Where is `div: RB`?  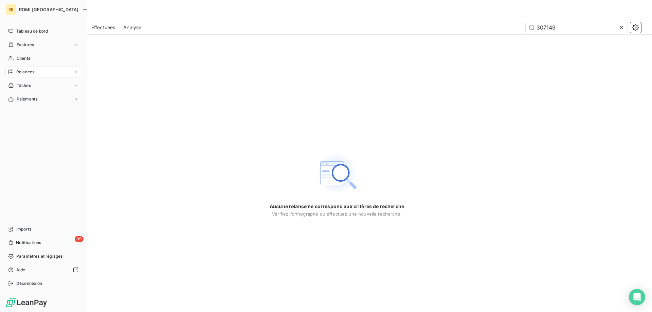
div: RB is located at coordinates (11, 10).